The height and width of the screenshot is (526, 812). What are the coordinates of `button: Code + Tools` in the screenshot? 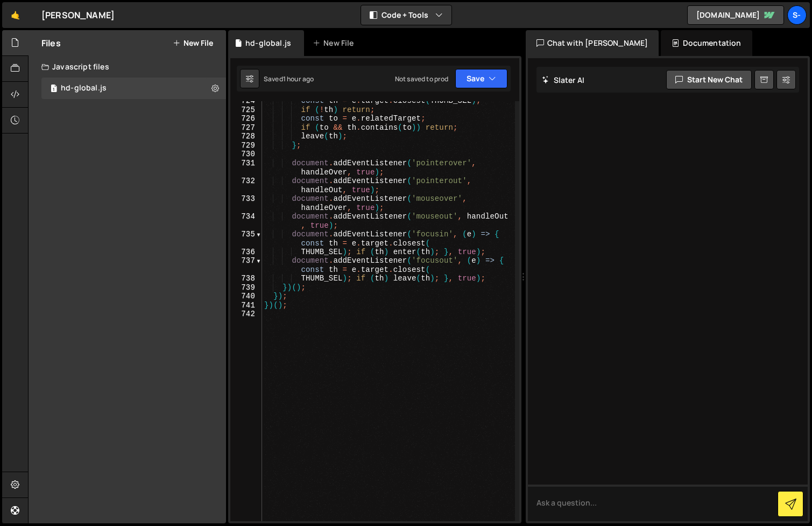 It's located at (406, 15).